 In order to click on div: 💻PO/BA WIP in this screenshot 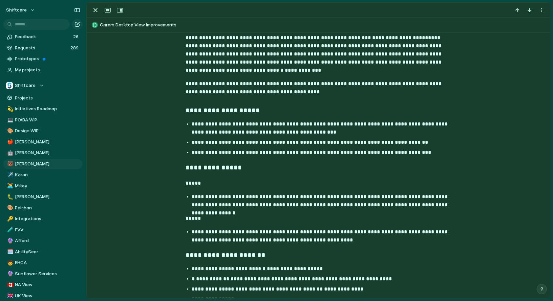, I will do `click(43, 120)`.